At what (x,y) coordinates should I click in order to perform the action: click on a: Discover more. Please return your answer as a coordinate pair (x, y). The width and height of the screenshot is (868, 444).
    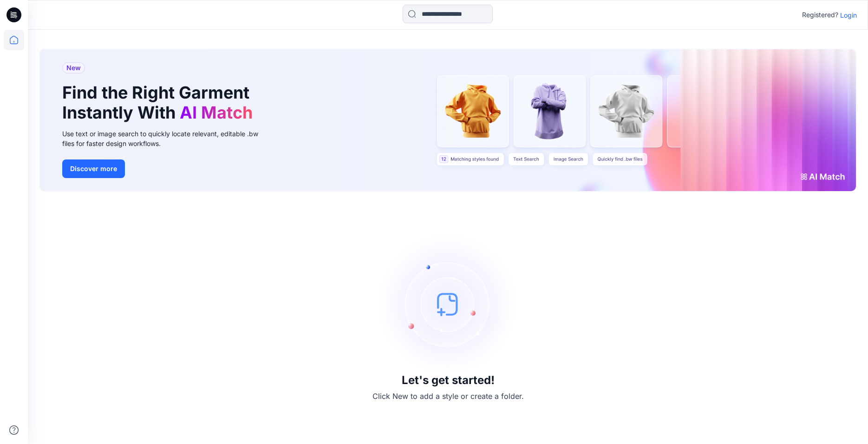
    Looking at the image, I should click on (94, 169).